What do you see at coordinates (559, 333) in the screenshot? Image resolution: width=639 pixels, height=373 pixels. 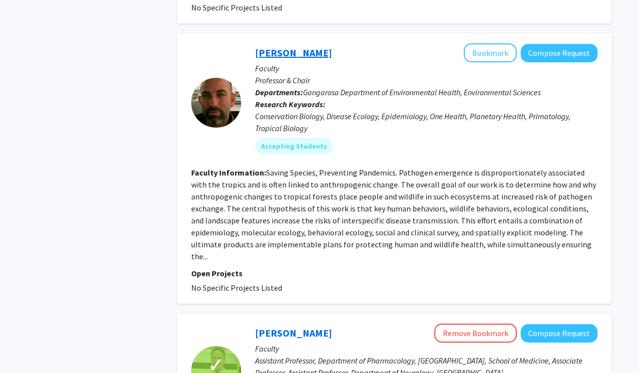 I see `button: Compose Request to Thomas Kukar` at bounding box center [559, 333].